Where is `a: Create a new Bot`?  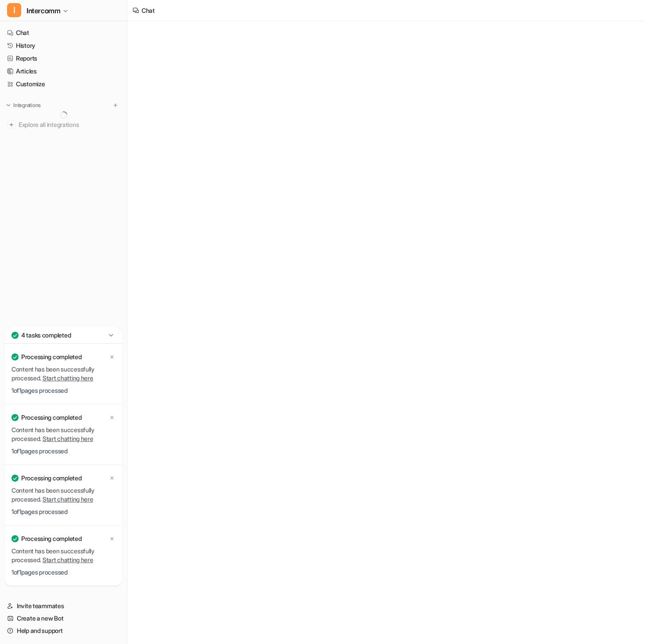 a: Create a new Bot is located at coordinates (63, 619).